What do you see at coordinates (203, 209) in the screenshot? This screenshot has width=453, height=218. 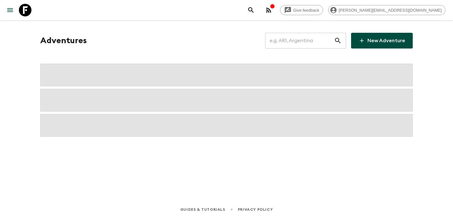 I see `a: Guides & Tutorials` at bounding box center [203, 209].